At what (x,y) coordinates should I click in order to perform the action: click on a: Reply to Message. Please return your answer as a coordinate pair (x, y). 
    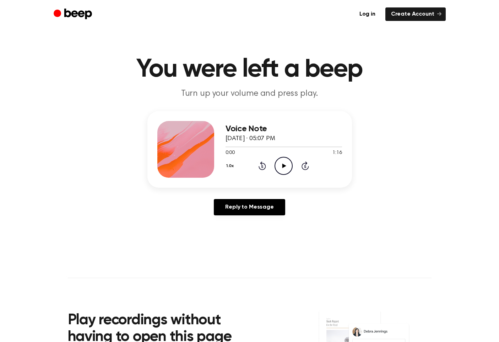
    Looking at the image, I should click on (249, 207).